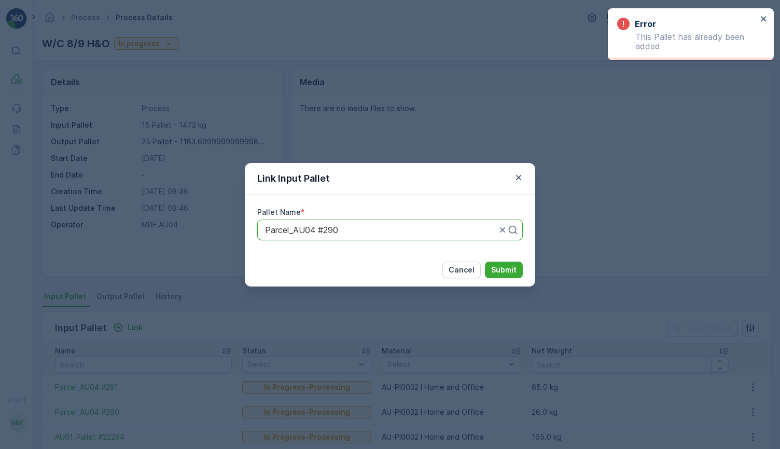  What do you see at coordinates (462, 270) in the screenshot?
I see `p: Cancel` at bounding box center [462, 270].